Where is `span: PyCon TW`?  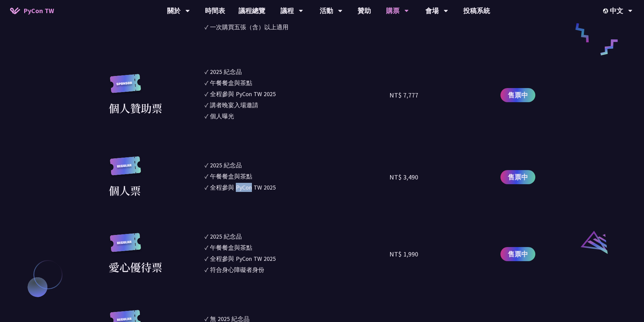
span: PyCon TW is located at coordinates (38, 11).